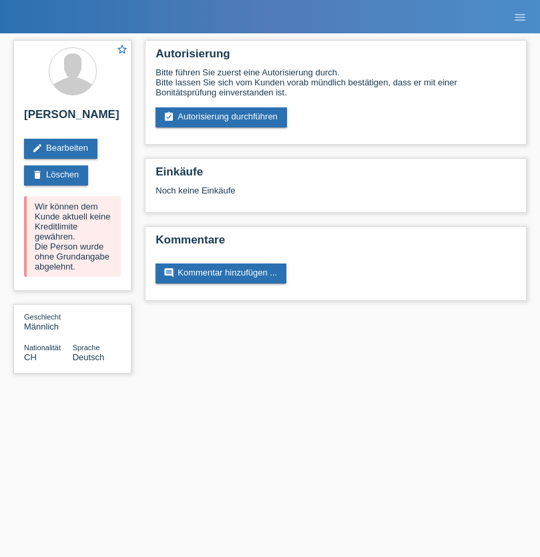 This screenshot has height=557, width=540. Describe the element at coordinates (56, 176) in the screenshot. I see `a: deleteLöschen` at that location.